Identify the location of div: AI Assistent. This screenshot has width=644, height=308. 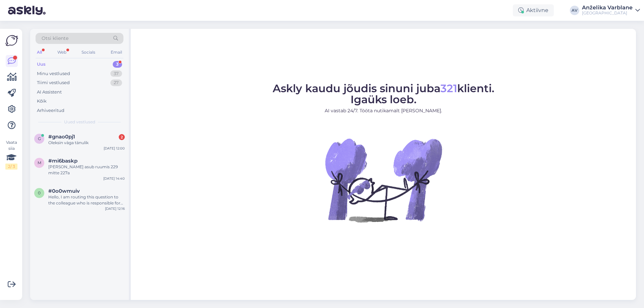
(49, 92).